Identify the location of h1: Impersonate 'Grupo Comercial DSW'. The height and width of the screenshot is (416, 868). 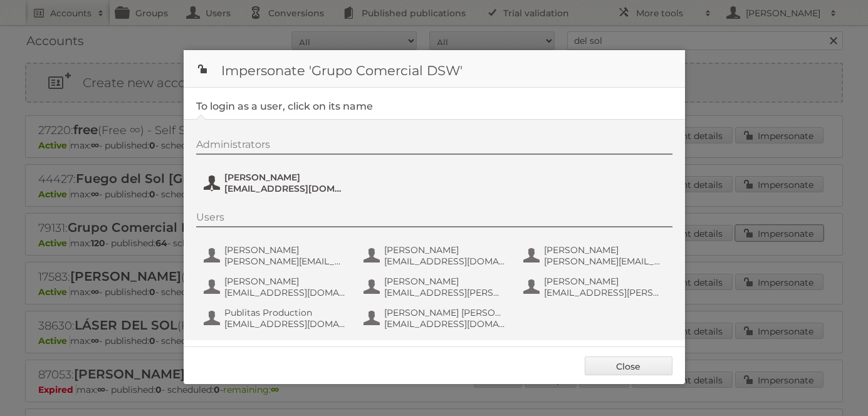
(434, 69).